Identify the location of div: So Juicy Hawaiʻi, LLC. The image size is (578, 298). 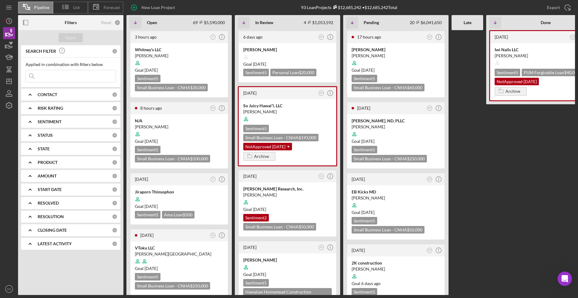
(287, 106).